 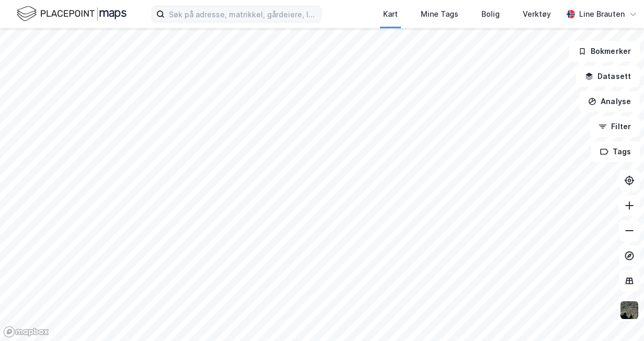 I want to click on div: Kontrollprogram for chat, so click(x=617, y=316).